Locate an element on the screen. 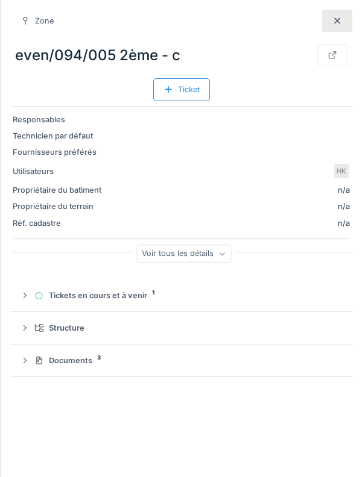 The height and width of the screenshot is (477, 362). div: Utilisateurs is located at coordinates (58, 171).